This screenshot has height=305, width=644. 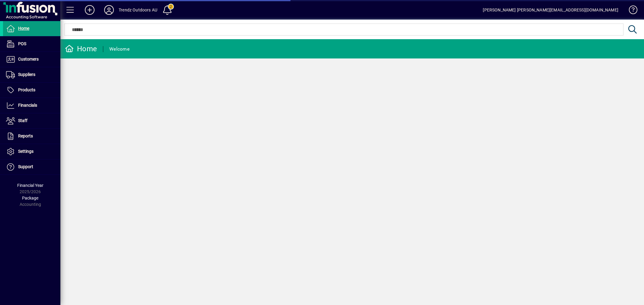 I want to click on span: Settings, so click(x=26, y=151).